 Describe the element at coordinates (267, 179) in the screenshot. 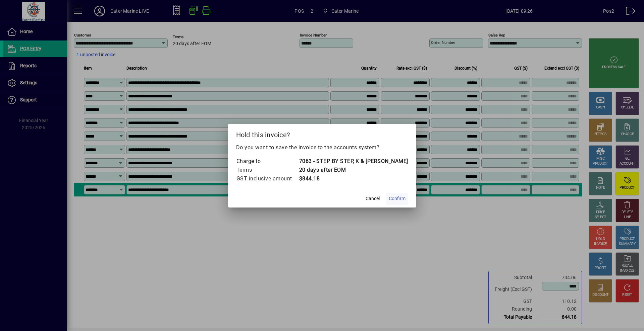

I see `td: GST inclusive amount` at that location.